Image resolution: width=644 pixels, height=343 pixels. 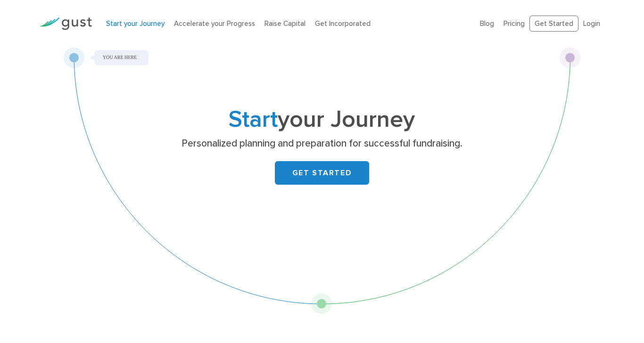 I want to click on a: Raise Capital, so click(x=285, y=24).